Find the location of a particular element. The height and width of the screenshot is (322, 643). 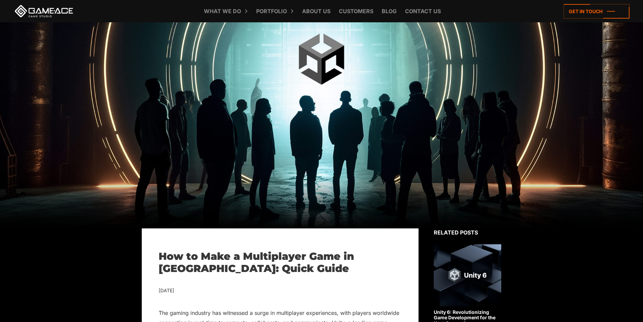

img: Related is located at coordinates (468, 275).